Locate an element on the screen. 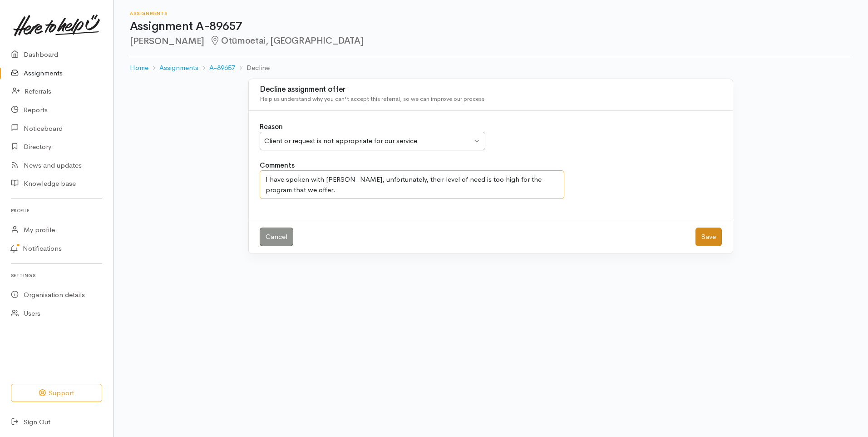 Image resolution: width=868 pixels, height=437 pixels. h3: Decline assignment offer is located at coordinates (491, 89).